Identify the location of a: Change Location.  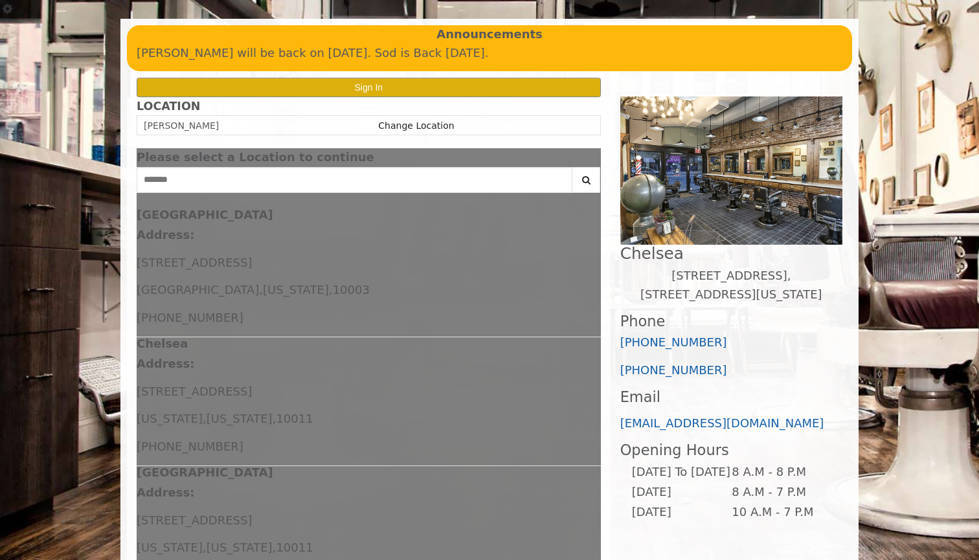
(416, 126).